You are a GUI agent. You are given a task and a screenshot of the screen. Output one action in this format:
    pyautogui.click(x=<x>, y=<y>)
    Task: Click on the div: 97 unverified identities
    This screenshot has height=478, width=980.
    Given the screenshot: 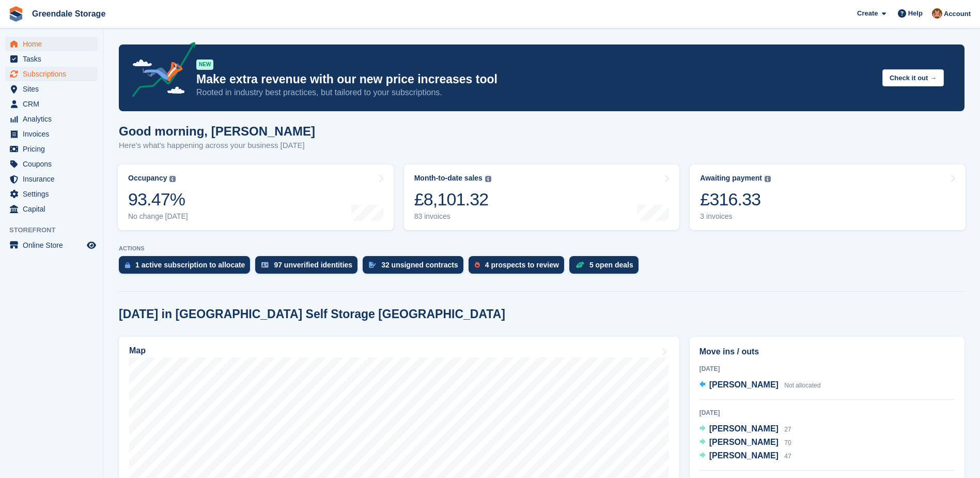 What is the action you would take?
    pyautogui.click(x=313, y=265)
    